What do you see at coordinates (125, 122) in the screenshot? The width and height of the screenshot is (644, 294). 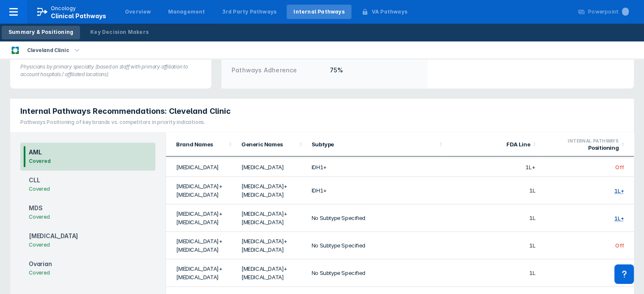 I see `div: Pathways Positioning of key brands vs. competitors in priority indications.` at bounding box center [125, 122].